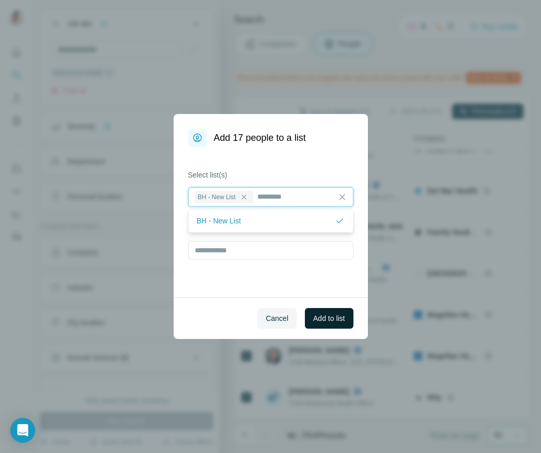  I want to click on button: Add to list, so click(328, 319).